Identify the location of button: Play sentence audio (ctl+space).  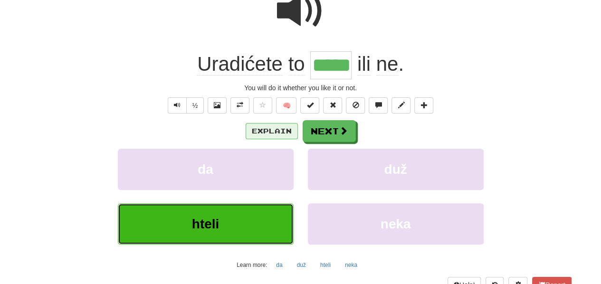
(177, 105).